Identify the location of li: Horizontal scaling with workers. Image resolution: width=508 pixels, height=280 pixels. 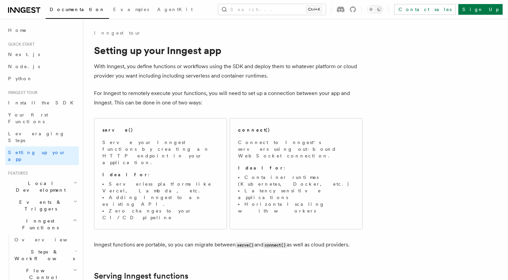
(296, 207).